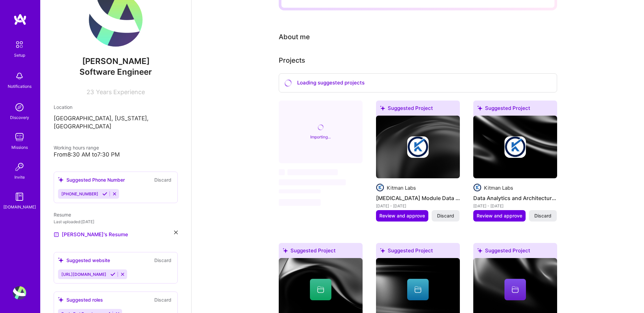 The image size is (644, 313). What do you see at coordinates (320, 137) in the screenshot?
I see `div: Importing...` at bounding box center [320, 137].